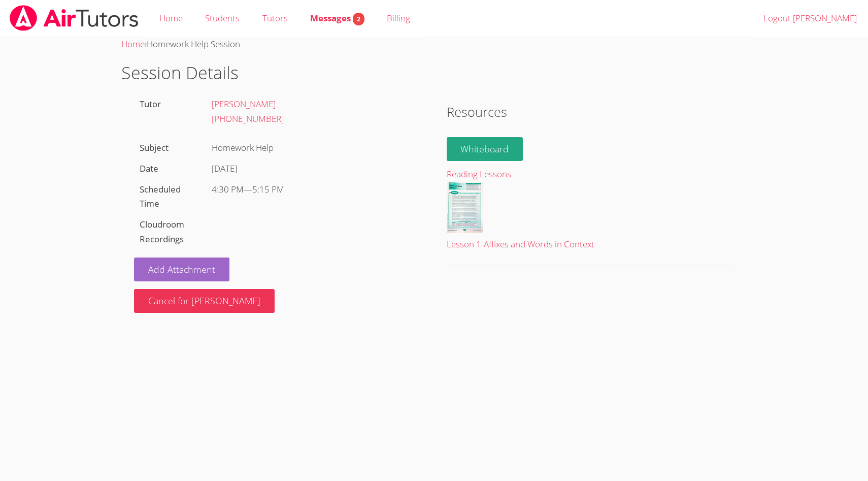  What do you see at coordinates (194, 44) in the screenshot?
I see `span: Homework Help Session` at bounding box center [194, 44].